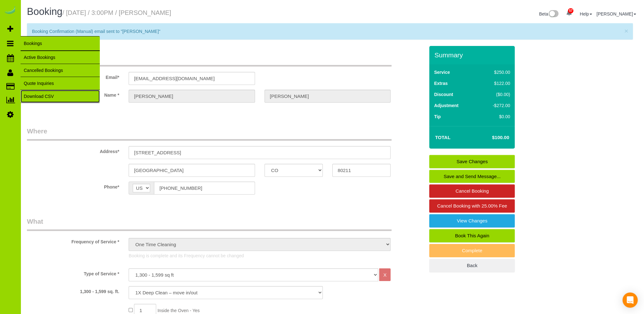 The width and height of the screenshot is (644, 314). I want to click on input: City*, so click(192, 170).